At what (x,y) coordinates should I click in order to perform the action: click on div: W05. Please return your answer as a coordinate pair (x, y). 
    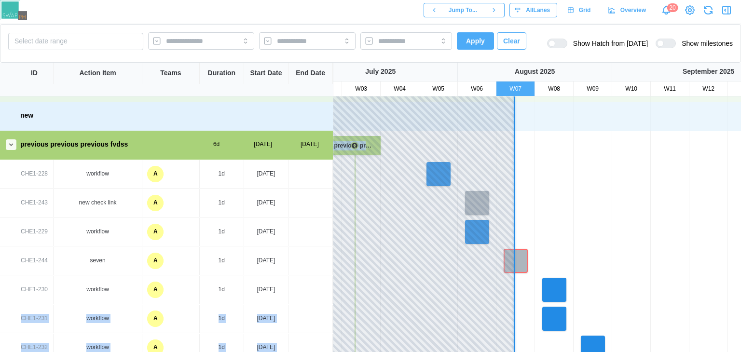
    Looking at the image, I should click on (438, 89).